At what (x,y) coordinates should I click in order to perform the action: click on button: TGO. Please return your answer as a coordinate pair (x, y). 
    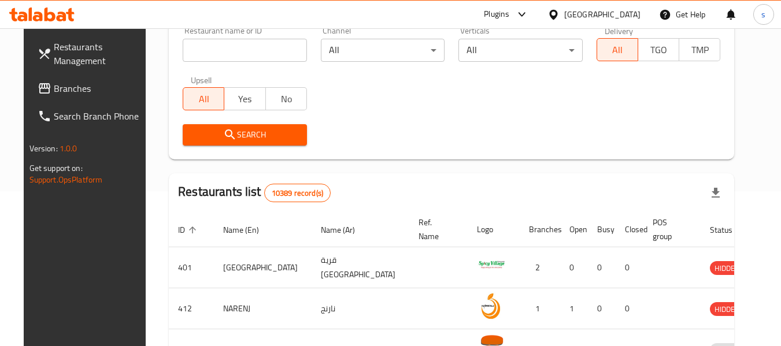
    Looking at the image, I should click on (659, 50).